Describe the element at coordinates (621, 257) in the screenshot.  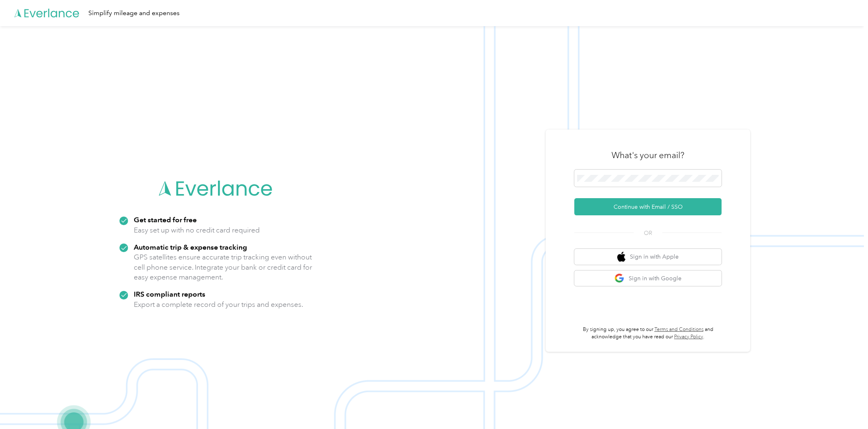
I see `img: apple logo` at that location.